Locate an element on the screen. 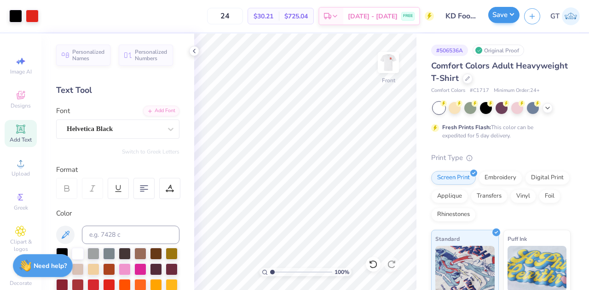 This screenshot has width=589, height=290. div: Color is located at coordinates (118, 214).